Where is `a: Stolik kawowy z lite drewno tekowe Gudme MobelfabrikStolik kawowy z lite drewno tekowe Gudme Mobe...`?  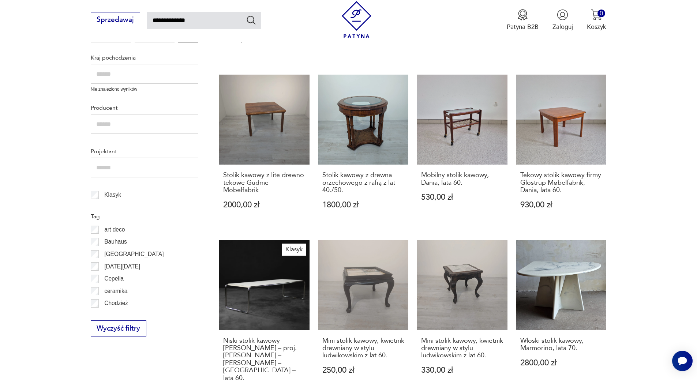 a: Stolik kawowy z lite drewno tekowe Gudme MobelfabrikStolik kawowy z lite drewno tekowe Gudme Mobe... is located at coordinates (264, 150).